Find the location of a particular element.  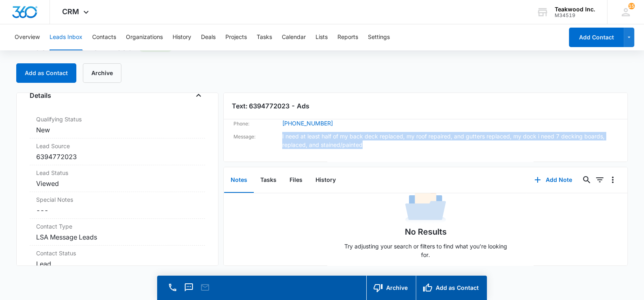

button: Add Contact is located at coordinates (596, 37).